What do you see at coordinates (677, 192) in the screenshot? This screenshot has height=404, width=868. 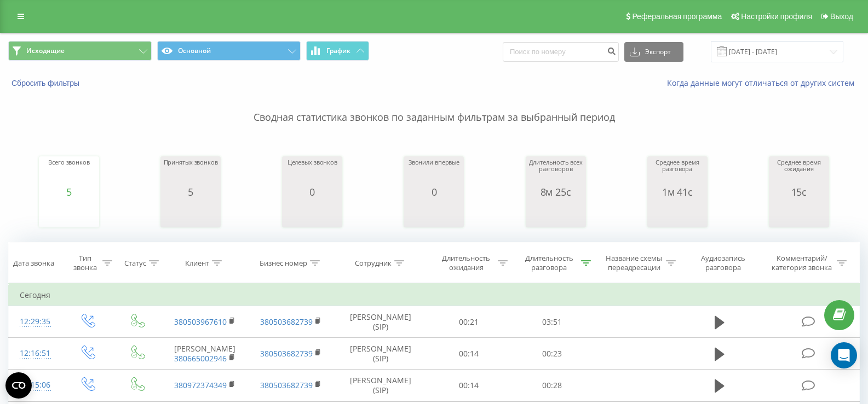 I see `div: 1м 41с` at bounding box center [677, 192].